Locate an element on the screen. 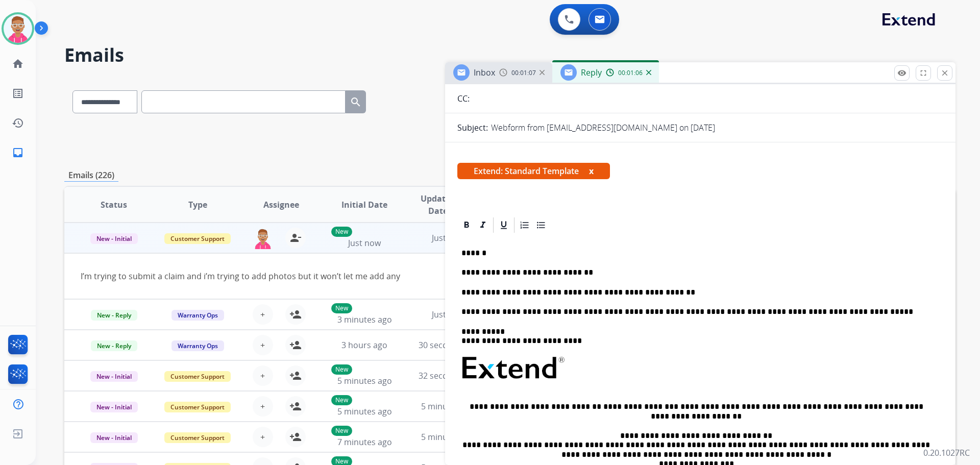  span: 3 minutes ago is located at coordinates (364, 320).